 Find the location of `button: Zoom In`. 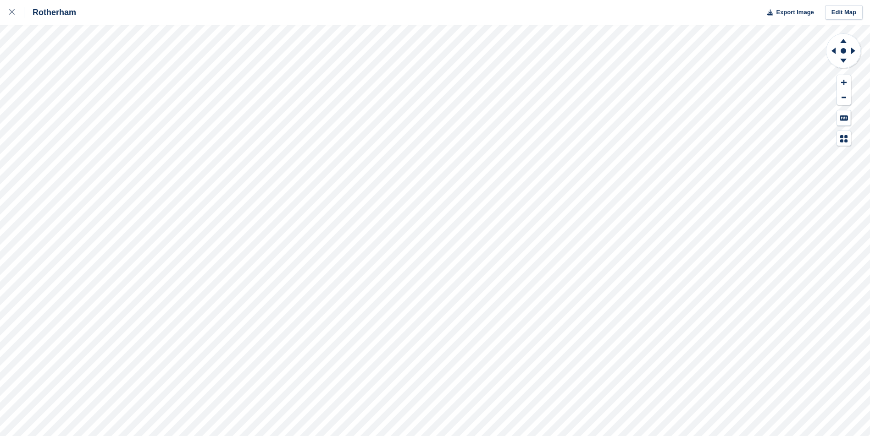

button: Zoom In is located at coordinates (844, 83).